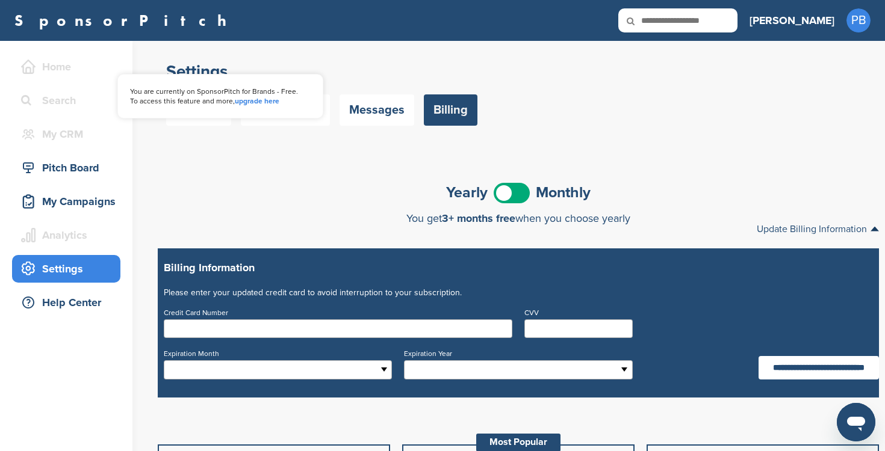  What do you see at coordinates (817, 229) in the screenshot?
I see `a: Update Billing Information` at bounding box center [817, 229].